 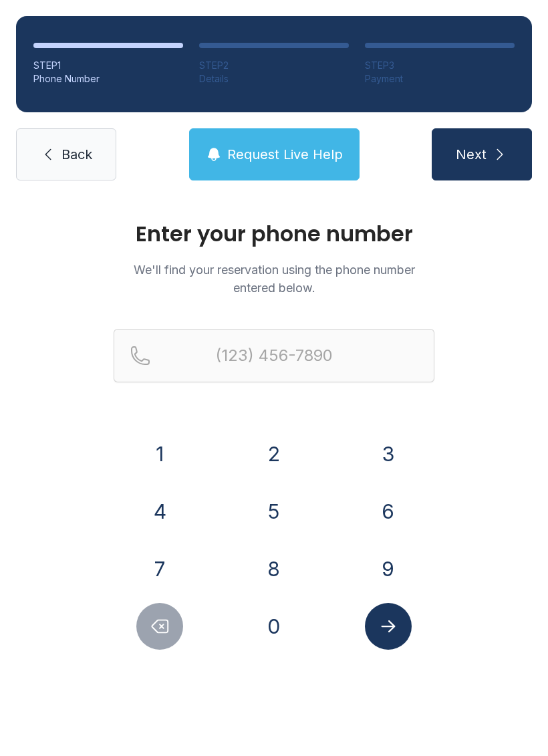 I want to click on button: 8, so click(x=274, y=569).